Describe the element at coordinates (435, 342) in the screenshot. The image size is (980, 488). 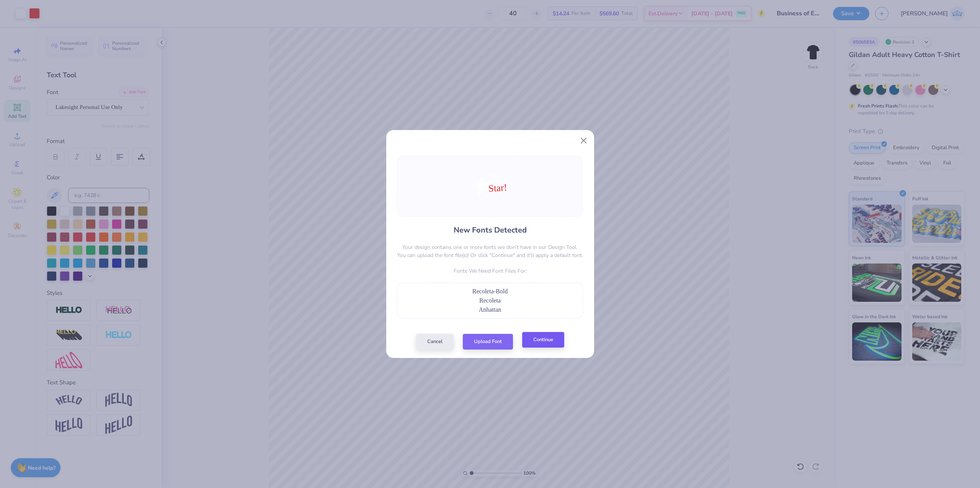
I see `button: Cancel` at that location.